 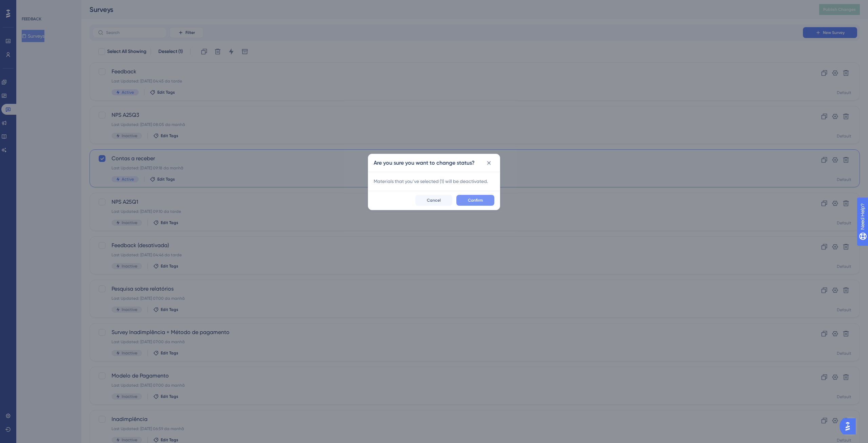 What do you see at coordinates (434, 200) in the screenshot?
I see `span: Cancel` at bounding box center [434, 200].